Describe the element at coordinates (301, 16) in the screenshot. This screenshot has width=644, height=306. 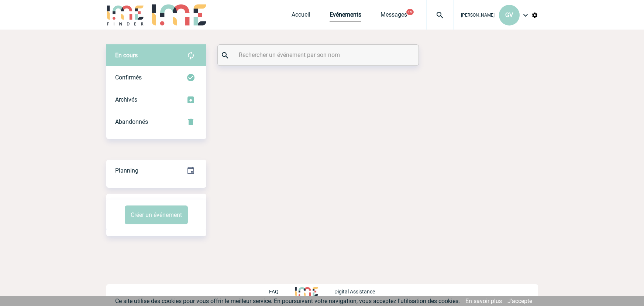
I see `a: Accueil` at that location.